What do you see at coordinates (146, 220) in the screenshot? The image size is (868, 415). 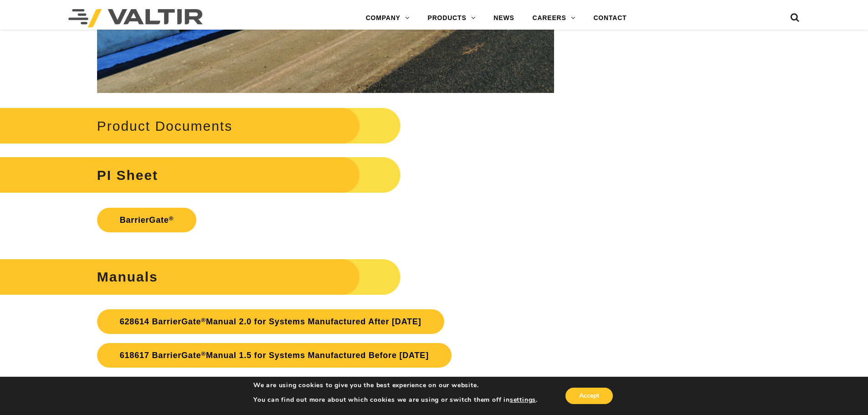 I see `a: BarrierGate®` at bounding box center [146, 220].